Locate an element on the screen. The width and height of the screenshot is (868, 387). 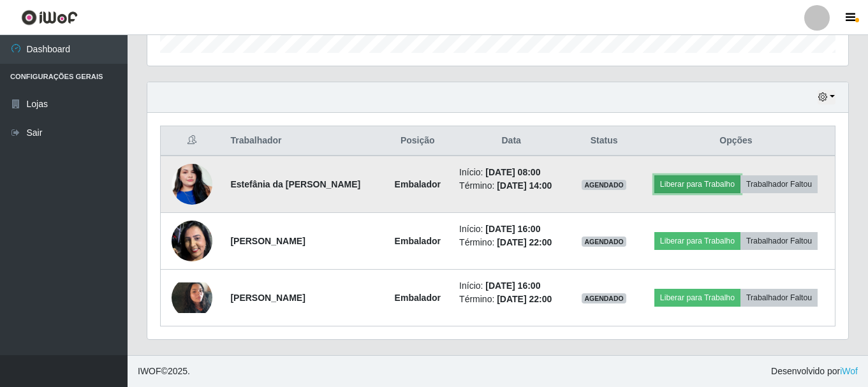
span: IWOF is located at coordinates (149, 371).